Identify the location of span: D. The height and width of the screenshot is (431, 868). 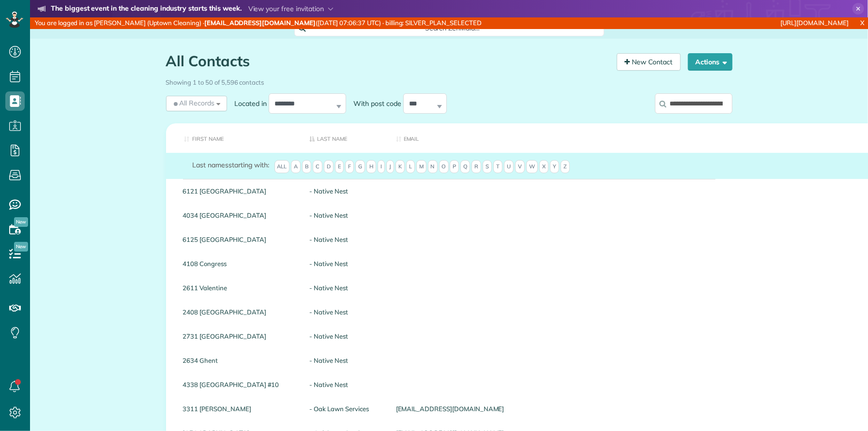
(328, 167).